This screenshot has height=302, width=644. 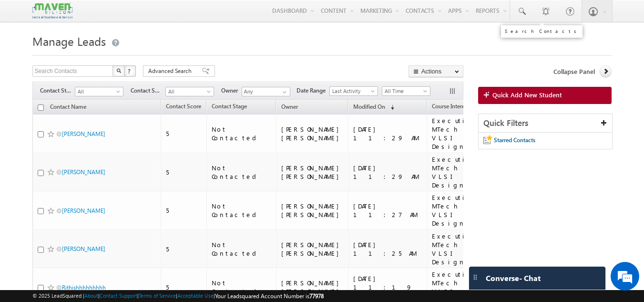 What do you see at coordinates (265, 91) in the screenshot?
I see `input: Type to Search` at bounding box center [265, 91].